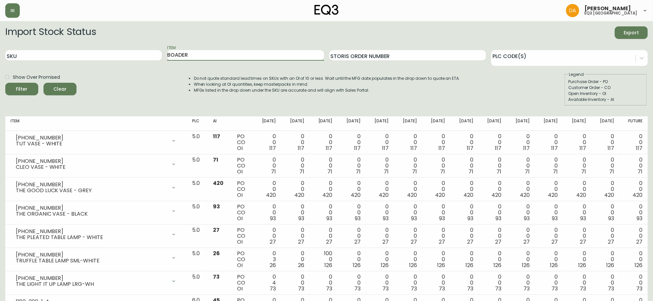 The height and width of the screenshot is (301, 653). I want to click on div: Open Inventory - OI, so click(605, 94).